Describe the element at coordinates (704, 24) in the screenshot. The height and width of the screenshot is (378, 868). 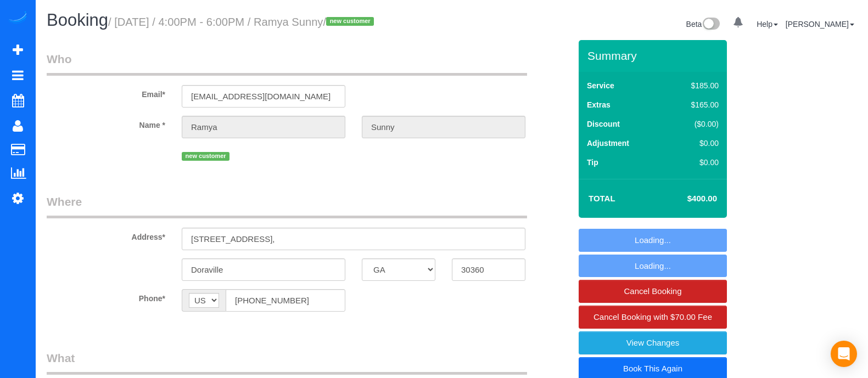
I see `a: Beta` at that location.